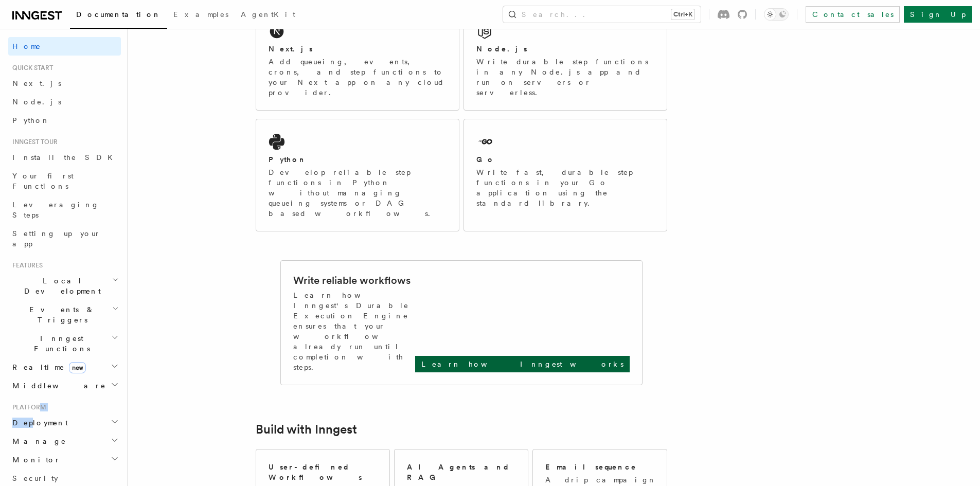 The height and width of the screenshot is (486, 980). Describe the element at coordinates (65, 442) in the screenshot. I see `button: Manage` at that location.